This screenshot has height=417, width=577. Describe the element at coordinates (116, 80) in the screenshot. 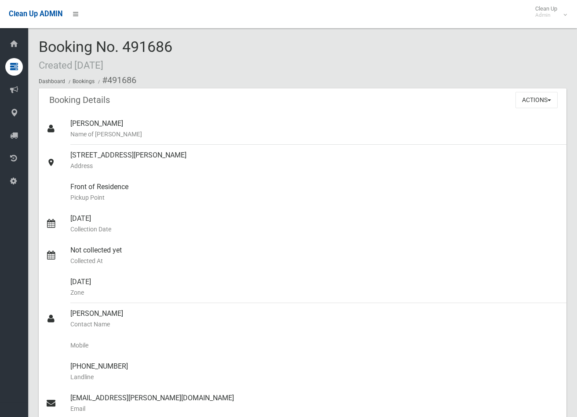

I see `li: #491686` at that location.